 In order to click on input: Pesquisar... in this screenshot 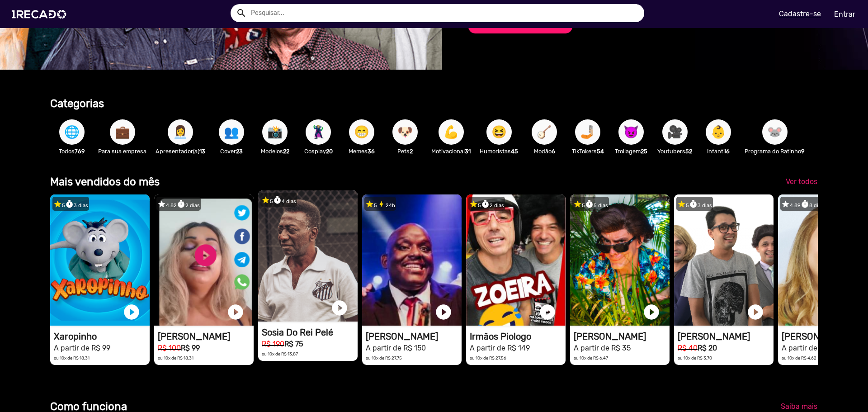, I will do `click(444, 13)`.